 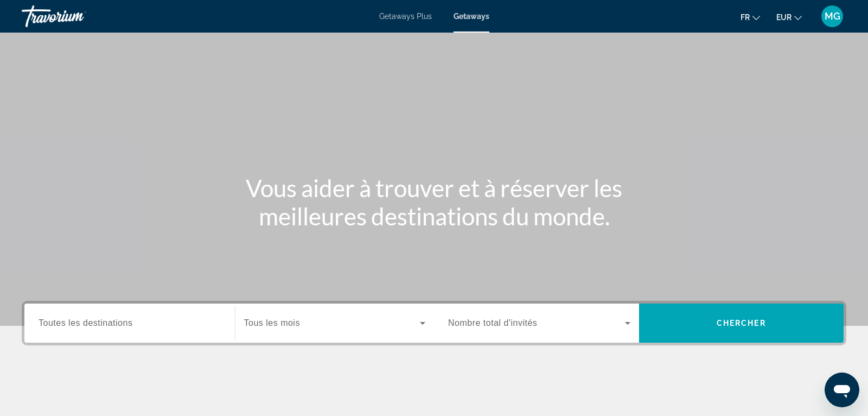 I want to click on span: Getaways, so click(x=471, y=16).